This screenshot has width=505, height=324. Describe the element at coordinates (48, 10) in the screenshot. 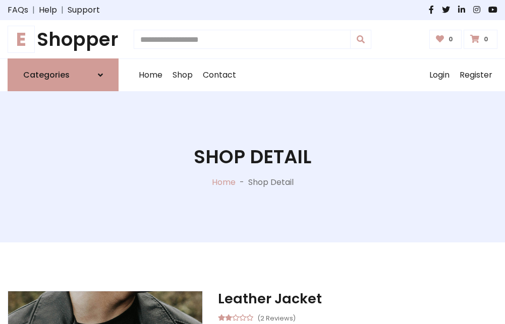

I see `a: Help` at that location.